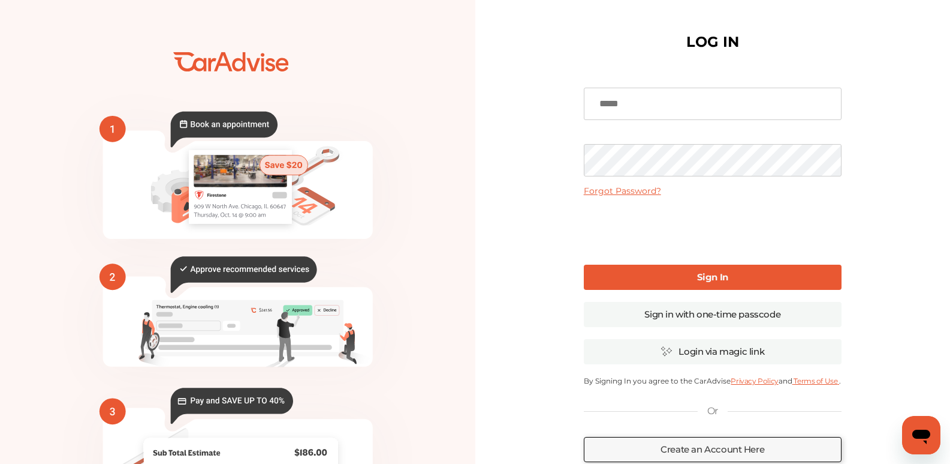  Describe the element at coordinates (754, 380) in the screenshot. I see `a: Privacy Policy` at that location.